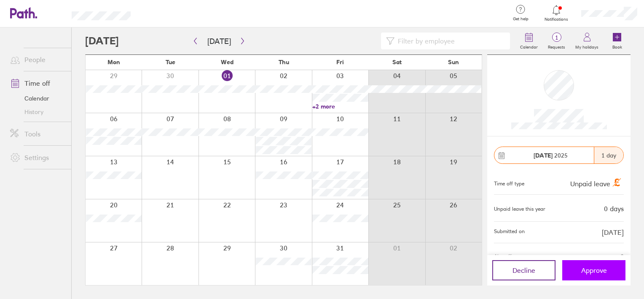 The height and width of the screenshot is (299, 644). What do you see at coordinates (557, 46) in the screenshot?
I see `label: Requests` at bounding box center [557, 46].